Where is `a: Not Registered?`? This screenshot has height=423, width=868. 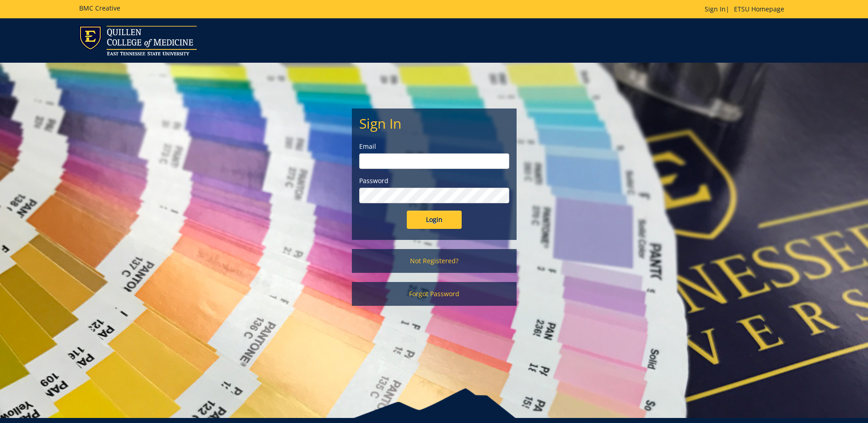 a: Not Registered? is located at coordinates (434, 261).